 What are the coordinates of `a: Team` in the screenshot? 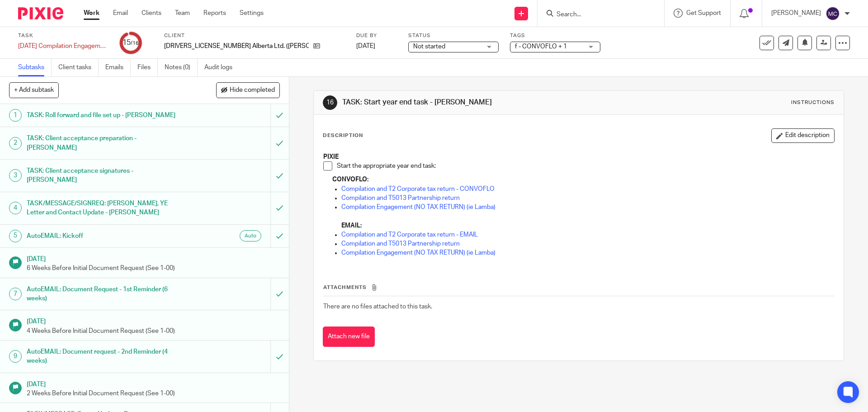 It's located at (182, 13).